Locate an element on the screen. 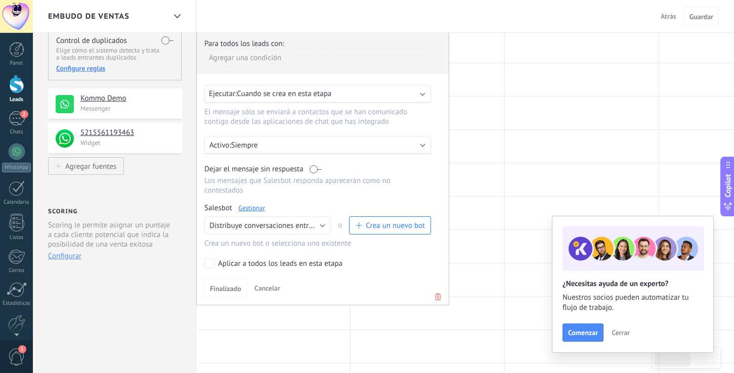  p: Los mensajes que Salesbot responda aparecerán como no contestados is located at coordinates (318, 186).